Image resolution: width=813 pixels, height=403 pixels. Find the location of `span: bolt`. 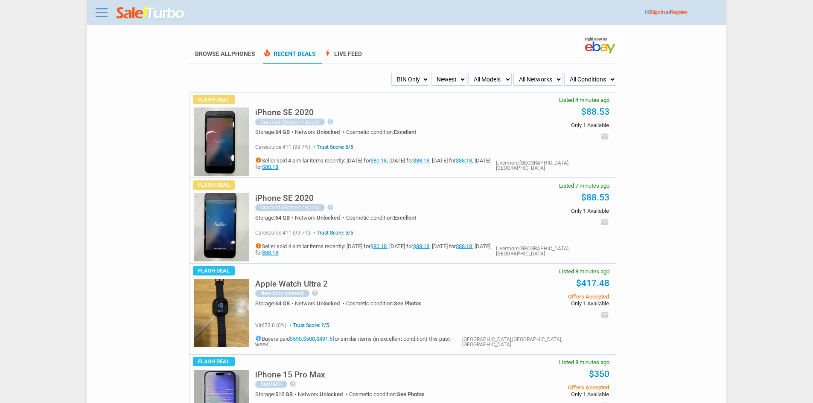

span: bolt is located at coordinates (328, 53).